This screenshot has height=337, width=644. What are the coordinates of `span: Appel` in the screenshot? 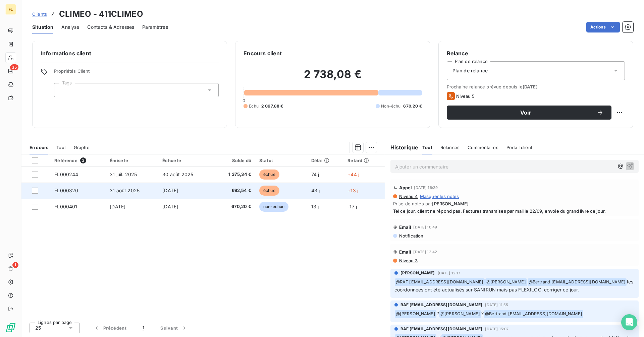 It's located at (406, 188).